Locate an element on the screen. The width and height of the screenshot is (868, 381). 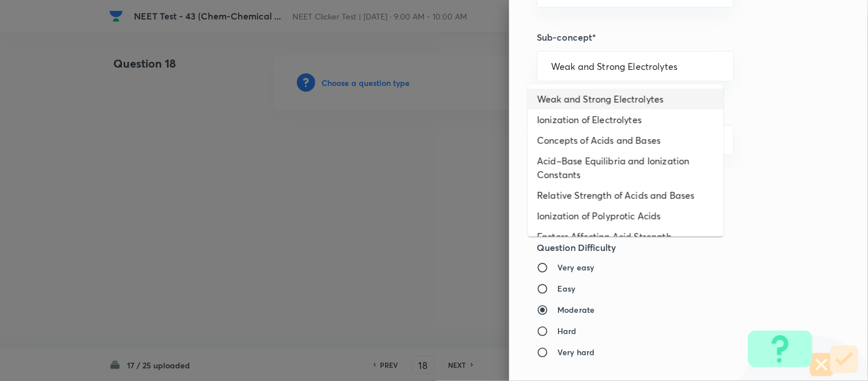
li: Acid–Base Equilibria and Ionization Constants is located at coordinates (626, 168).